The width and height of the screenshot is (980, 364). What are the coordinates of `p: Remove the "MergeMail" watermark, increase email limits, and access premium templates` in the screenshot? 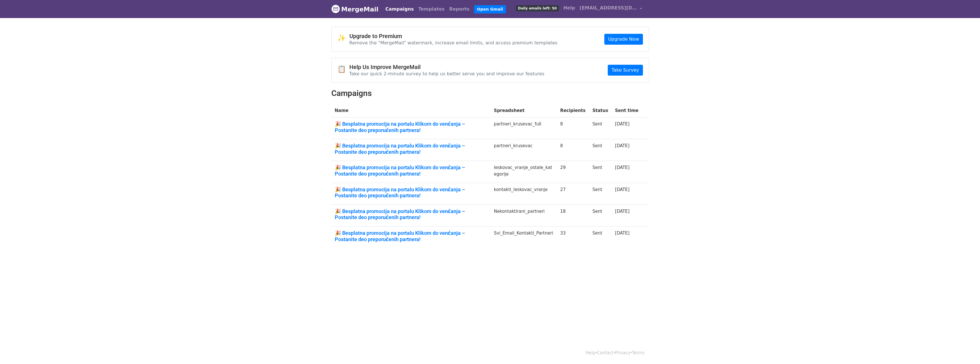 It's located at (453, 43).